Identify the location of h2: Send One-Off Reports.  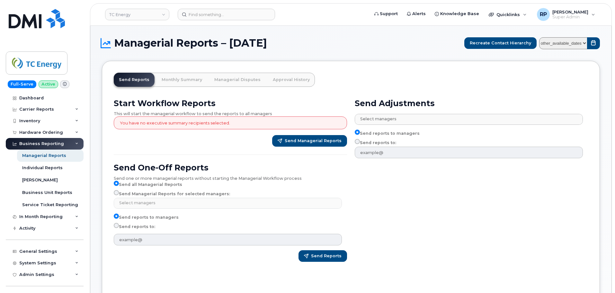
(230, 167).